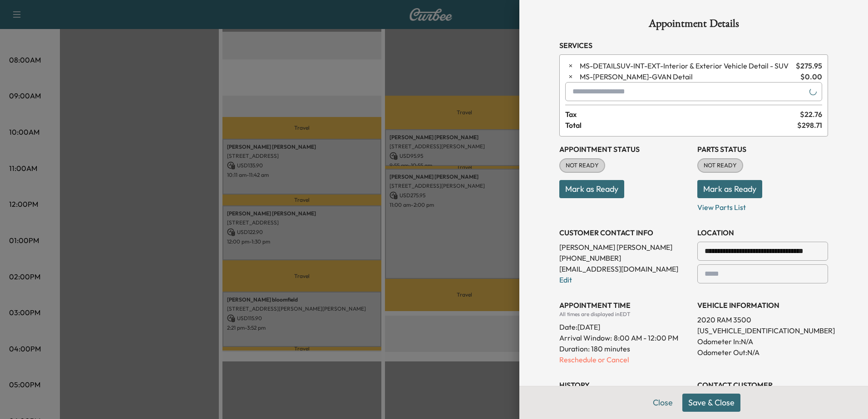 The height and width of the screenshot is (419, 868). What do you see at coordinates (625, 349) in the screenshot?
I see `p: Duration: 180 minutes` at bounding box center [625, 349].